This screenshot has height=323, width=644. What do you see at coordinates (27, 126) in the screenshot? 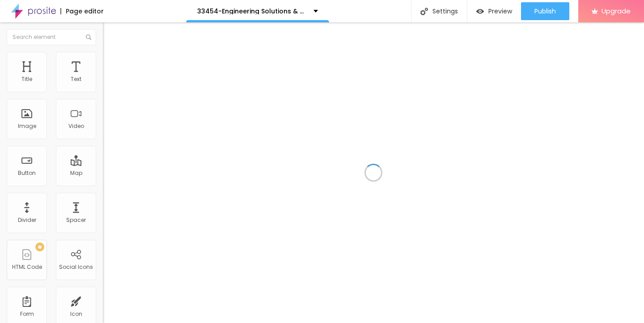
I see `div: Image` at bounding box center [27, 126].